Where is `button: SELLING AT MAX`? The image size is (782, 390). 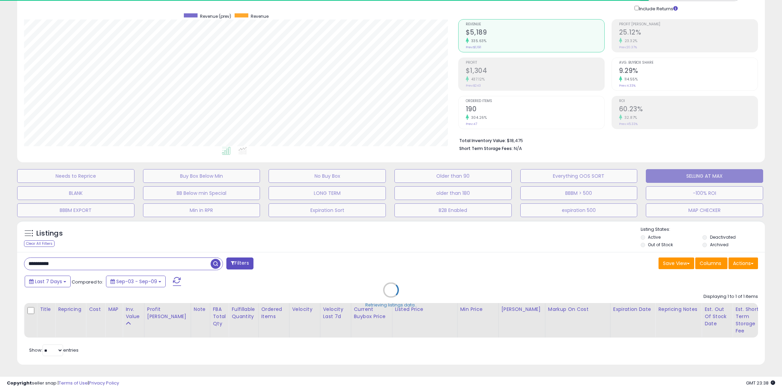
button: SELLING AT MAX is located at coordinates (704, 176).